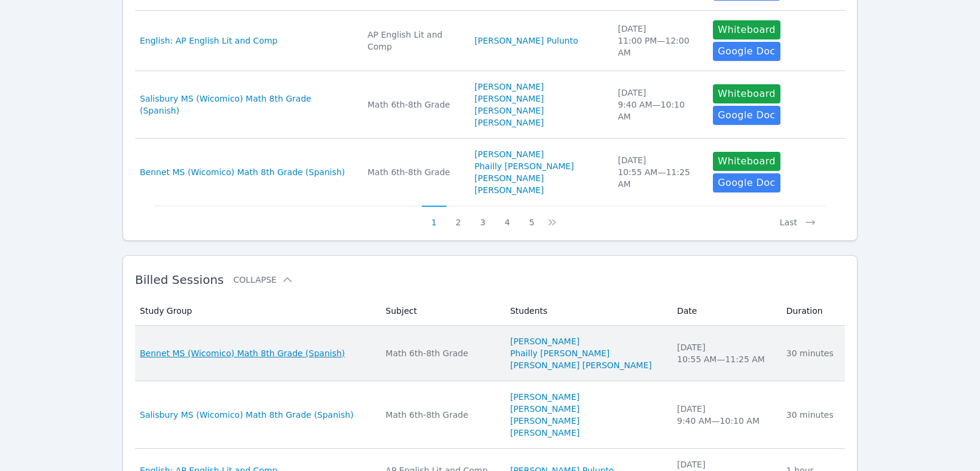  Describe the element at coordinates (724, 311) in the screenshot. I see `th: Date` at that location.